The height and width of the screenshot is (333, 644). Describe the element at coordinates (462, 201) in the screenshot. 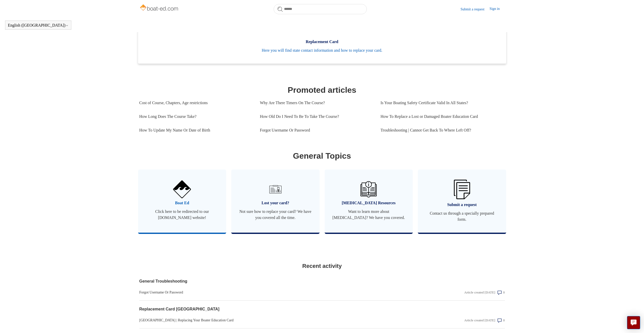

I see `a: Submit a request Contact us through a specially prepared form.` at that location.